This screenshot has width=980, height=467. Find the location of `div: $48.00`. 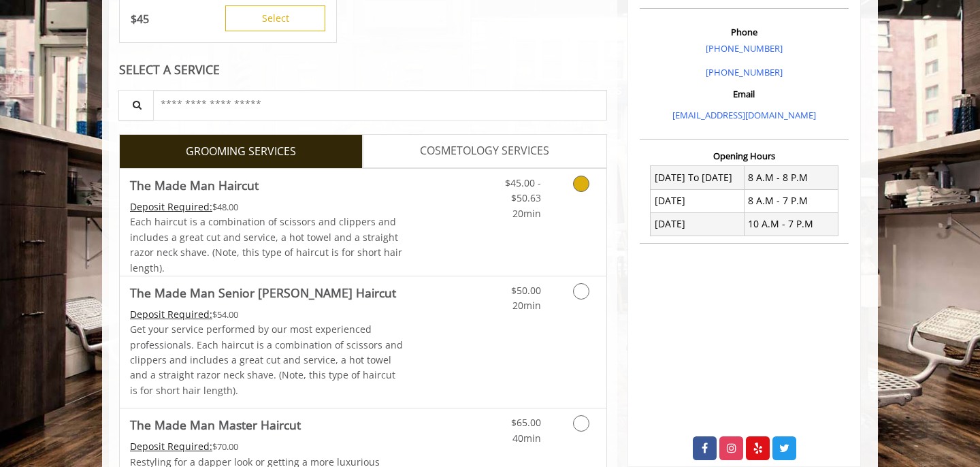

div: $48.00 is located at coordinates (267, 207).